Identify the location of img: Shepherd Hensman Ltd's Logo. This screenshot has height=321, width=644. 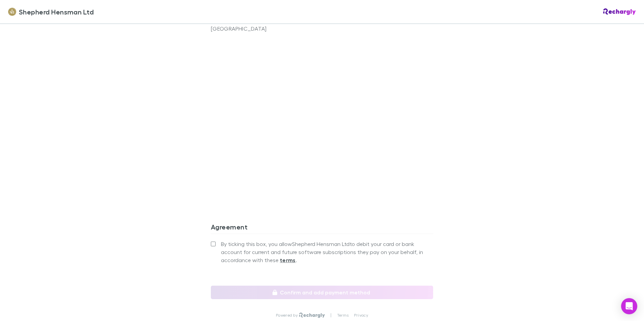
(12, 12).